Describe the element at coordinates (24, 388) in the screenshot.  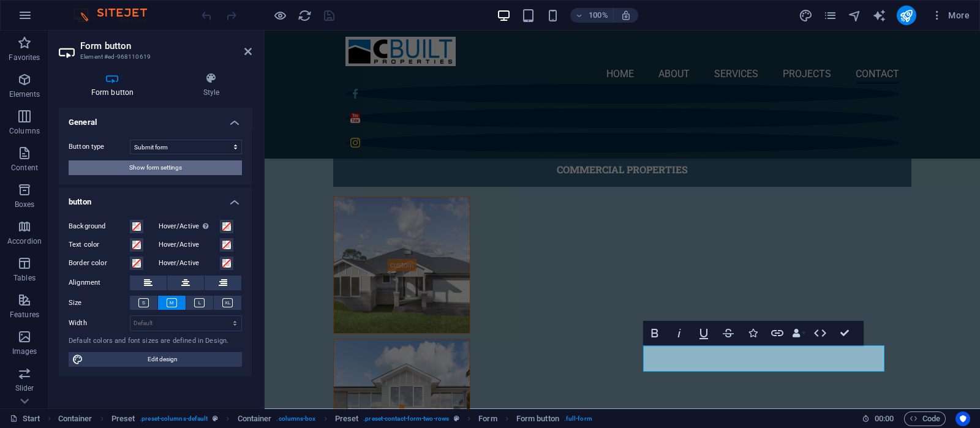
I see `p: Slider` at that location.